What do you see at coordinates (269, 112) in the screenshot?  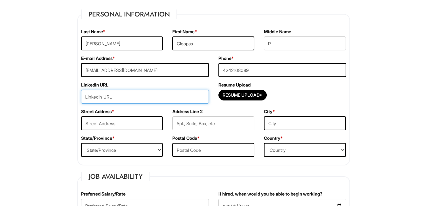 I see `label: City` at bounding box center [269, 112].